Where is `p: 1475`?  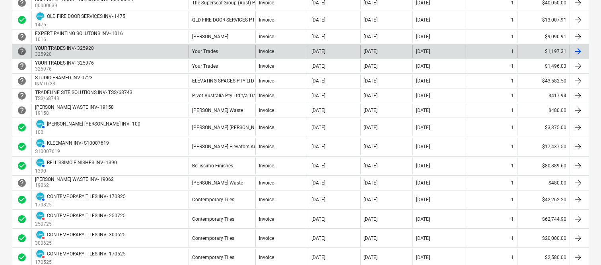 p: 1475 is located at coordinates (80, 25).